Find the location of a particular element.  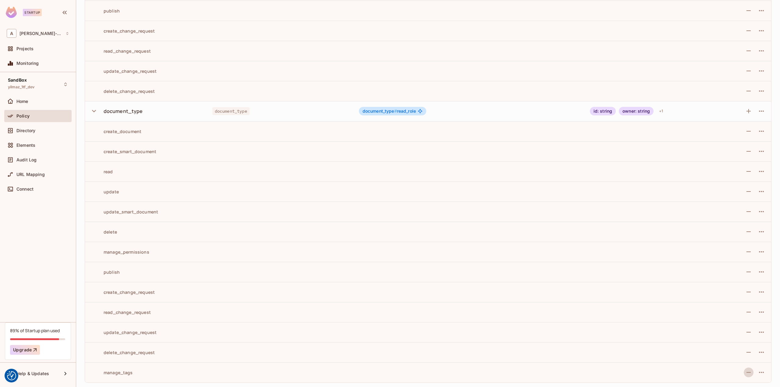

span: Help & Updates is located at coordinates (33, 374).